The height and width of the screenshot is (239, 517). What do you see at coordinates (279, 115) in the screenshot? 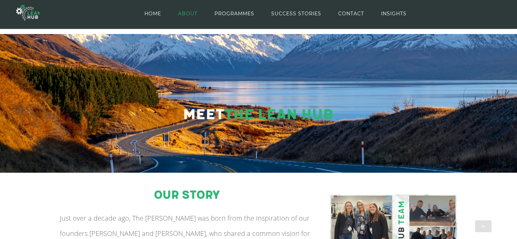
I see `span: The Lean Hub` at bounding box center [279, 115].